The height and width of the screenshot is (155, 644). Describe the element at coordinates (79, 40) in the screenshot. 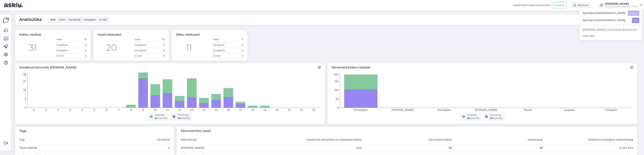

I see `td: 31` at that location.